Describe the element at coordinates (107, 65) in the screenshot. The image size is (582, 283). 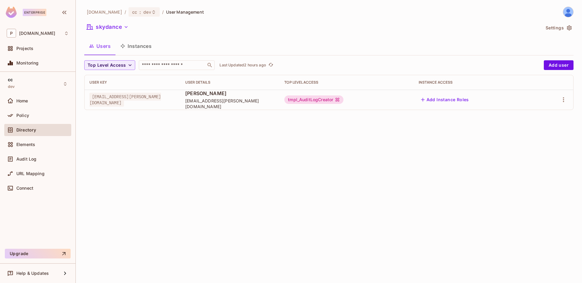
I see `span: Top Level Access` at that location.